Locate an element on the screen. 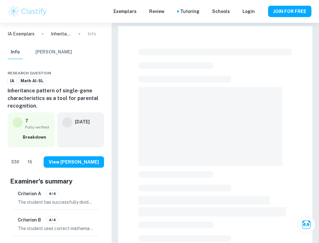  p: The student has successfully divided their work into clear sections, including an introduction, b... is located at coordinates (56, 202).